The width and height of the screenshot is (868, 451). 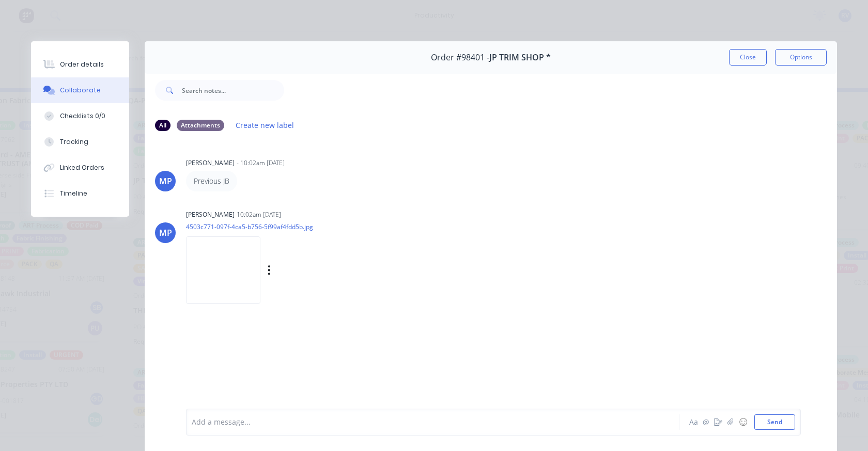 I want to click on p: Previous JB, so click(x=211, y=181).